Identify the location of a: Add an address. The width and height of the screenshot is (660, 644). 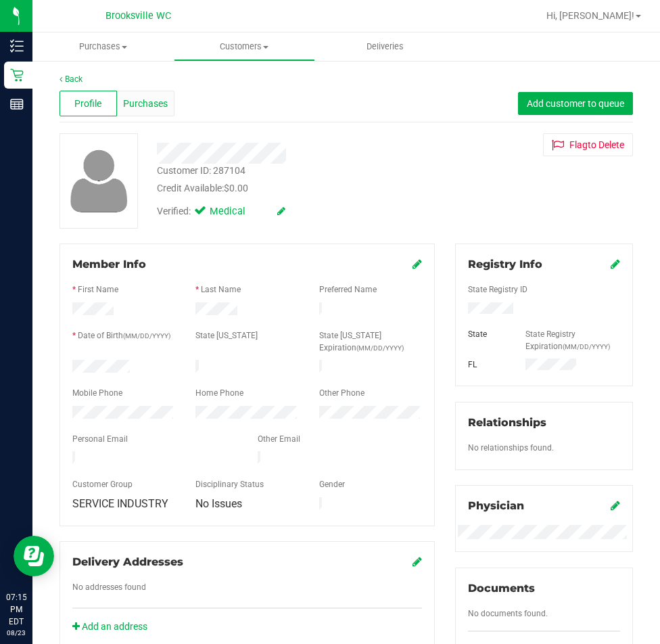
(109, 626).